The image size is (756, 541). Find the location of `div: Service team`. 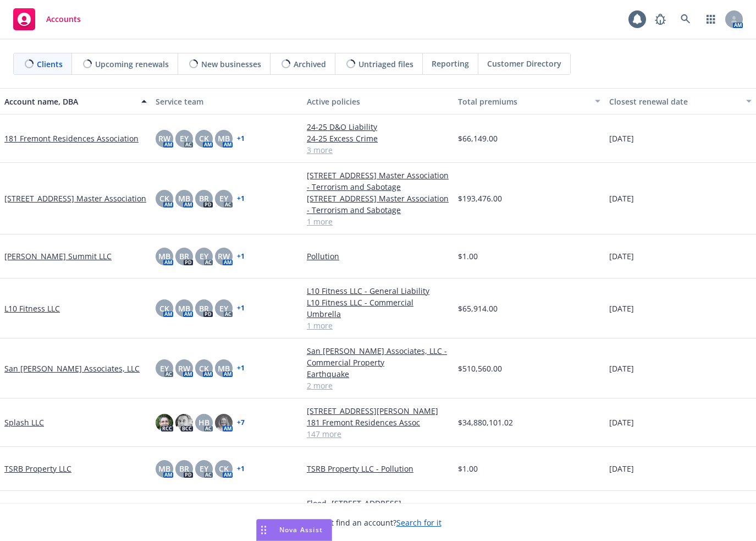

div: Service team is located at coordinates (227, 102).